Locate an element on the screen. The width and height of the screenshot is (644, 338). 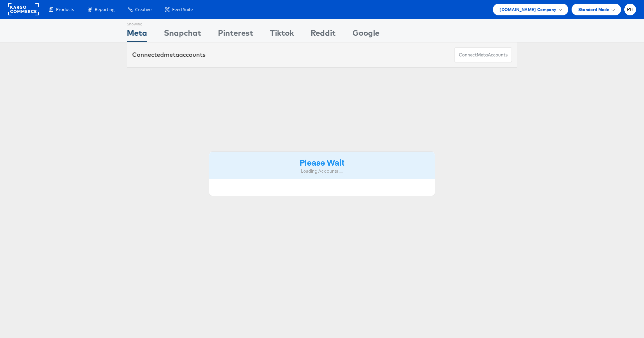
div: Loading Accounts .... is located at coordinates (322, 171).